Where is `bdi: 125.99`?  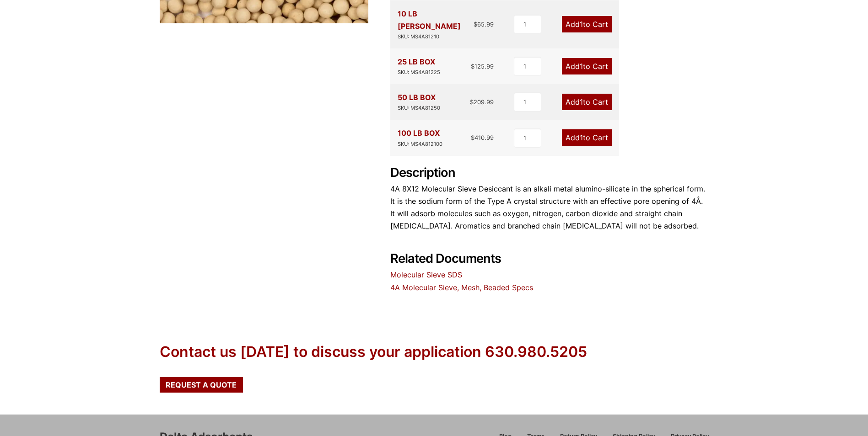
bdi: 125.99 is located at coordinates (483, 66).